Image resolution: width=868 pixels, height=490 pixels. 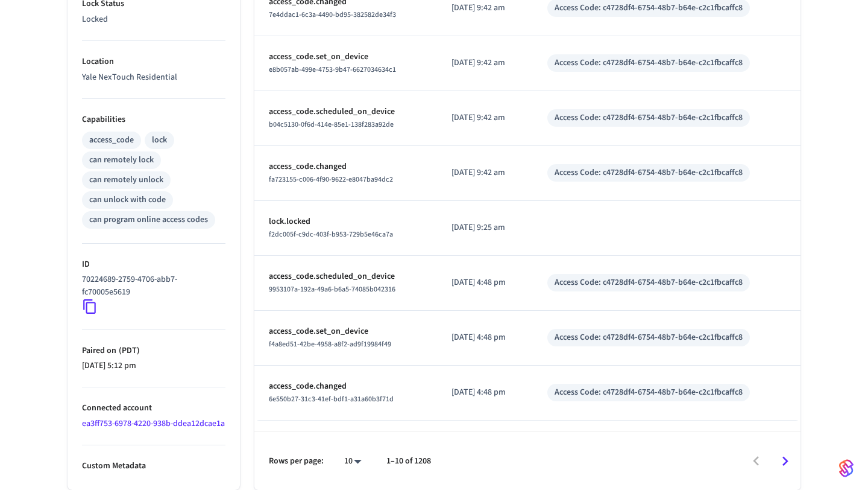 I want to click on p: 1–10 of 1208, so click(x=408, y=461).